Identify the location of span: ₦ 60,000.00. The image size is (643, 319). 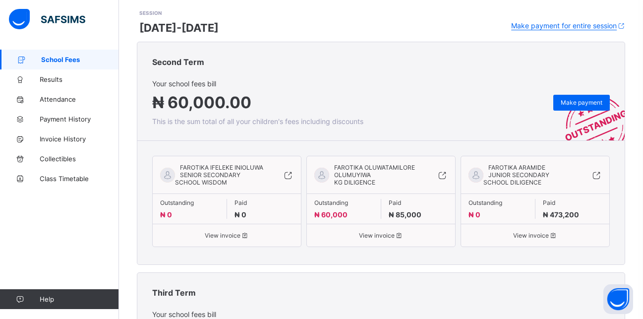
(202, 102).